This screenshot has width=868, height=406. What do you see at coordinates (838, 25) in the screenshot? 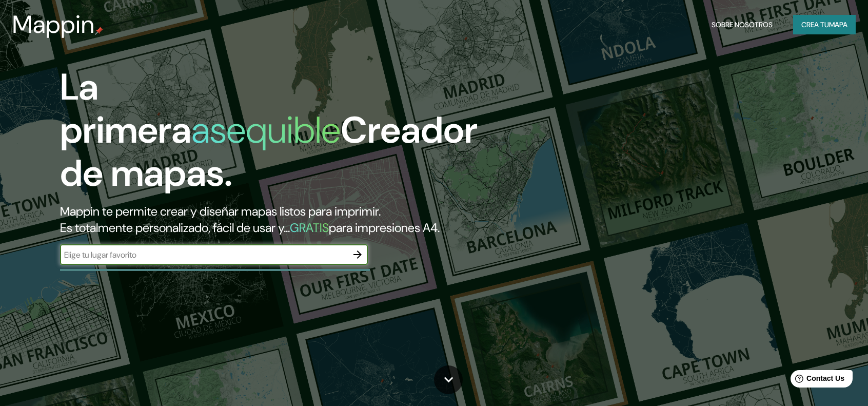
I see `font: mapa` at bounding box center [838, 25].